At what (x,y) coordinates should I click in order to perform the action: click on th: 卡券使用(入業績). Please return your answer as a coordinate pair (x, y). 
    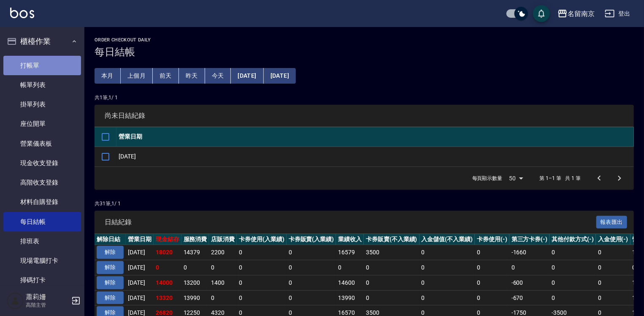
    Looking at the image, I should click on (262, 239).